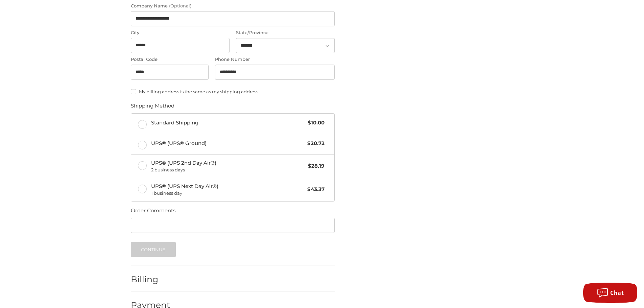 The height and width of the screenshot is (308, 644). Describe the element at coordinates (275, 59) in the screenshot. I see `label: Phone Number` at that location.